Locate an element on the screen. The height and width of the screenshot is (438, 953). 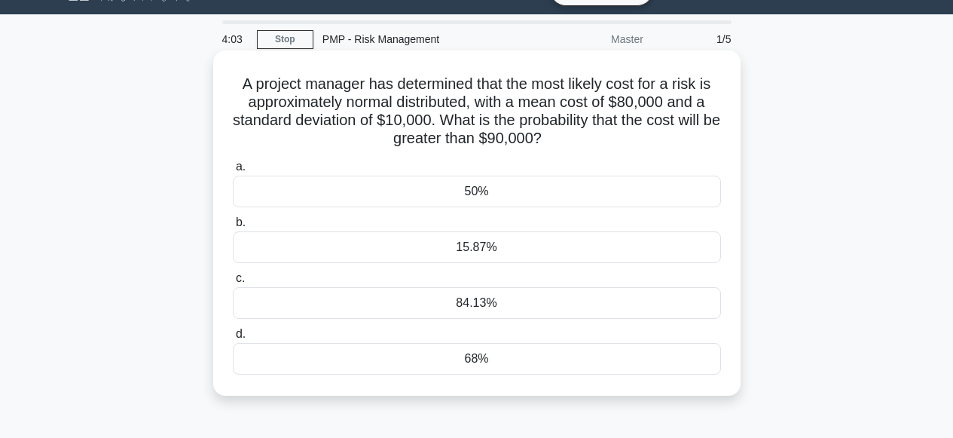
h5: A project manager has determined that the most likely cost for a risk is approximately normal dis... is located at coordinates (477, 112).